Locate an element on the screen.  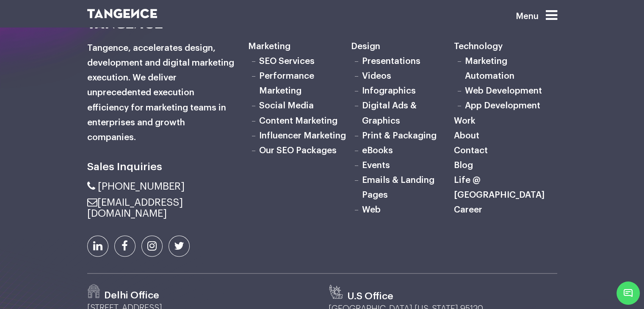
img: us.svg is located at coordinates (336, 290).